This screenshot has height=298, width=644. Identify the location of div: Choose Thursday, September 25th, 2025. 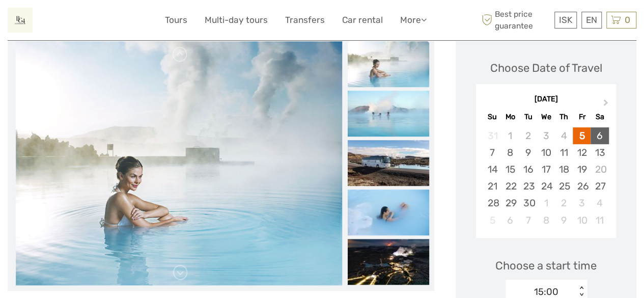
(564, 186).